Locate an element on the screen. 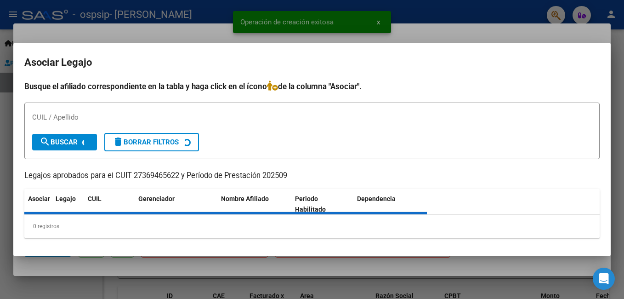 The width and height of the screenshot is (624, 299). div: 0 registros is located at coordinates (312, 226).